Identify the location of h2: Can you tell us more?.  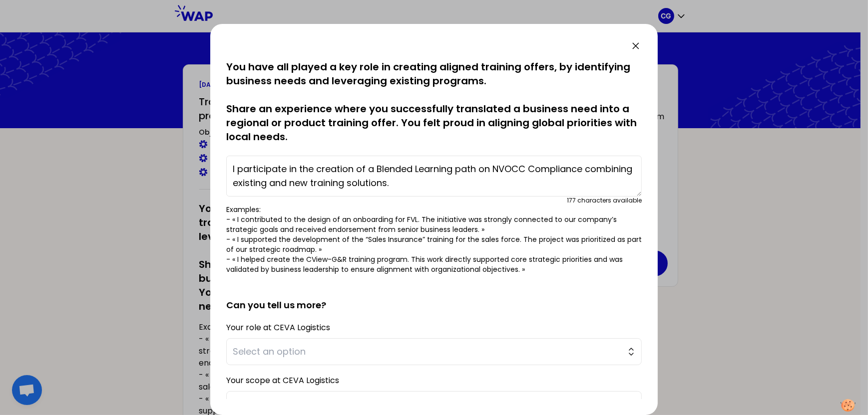
(434, 297).